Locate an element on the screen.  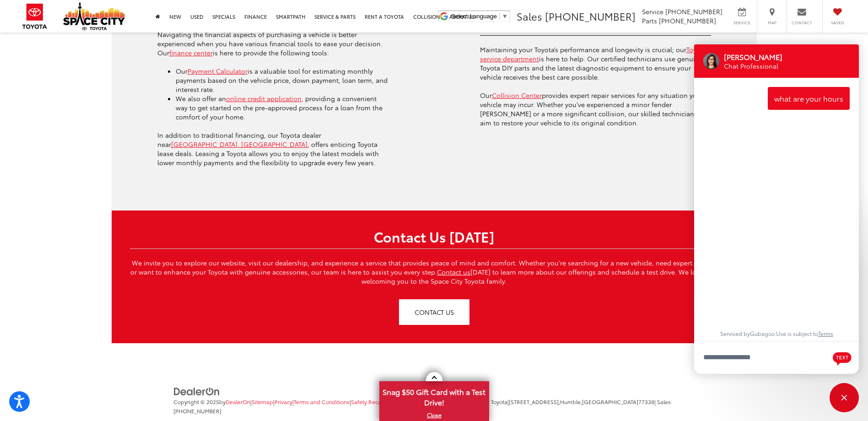
span: by is located at coordinates (235, 401).